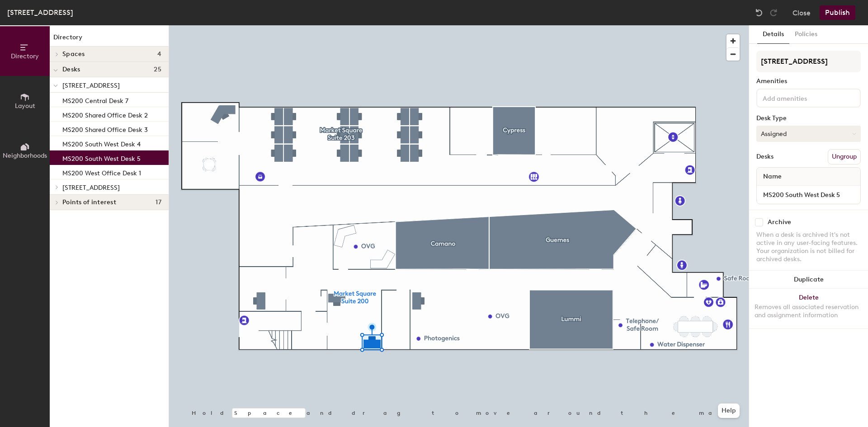 The image size is (868, 427). I want to click on button: Policies, so click(805, 35).